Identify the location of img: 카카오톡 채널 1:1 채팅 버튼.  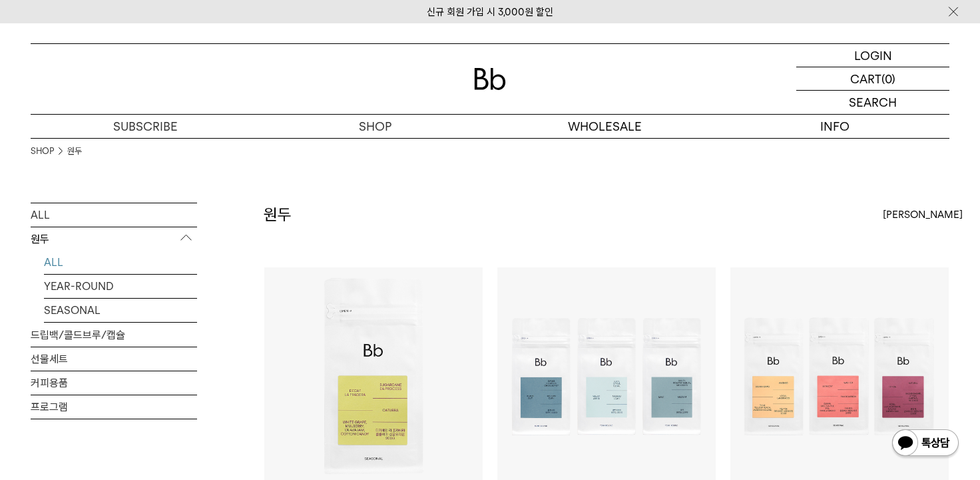
(925, 444).